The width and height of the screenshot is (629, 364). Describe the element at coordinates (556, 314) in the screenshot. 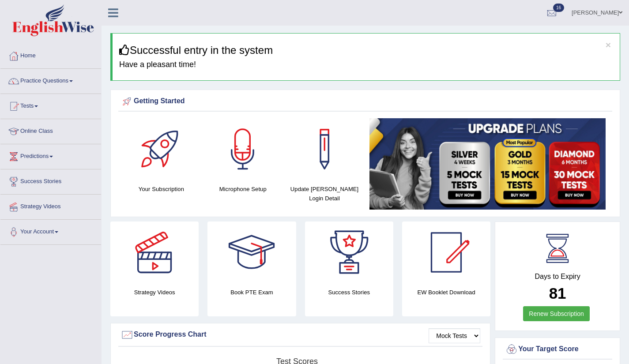

I see `a: Renew Subscription` at that location.